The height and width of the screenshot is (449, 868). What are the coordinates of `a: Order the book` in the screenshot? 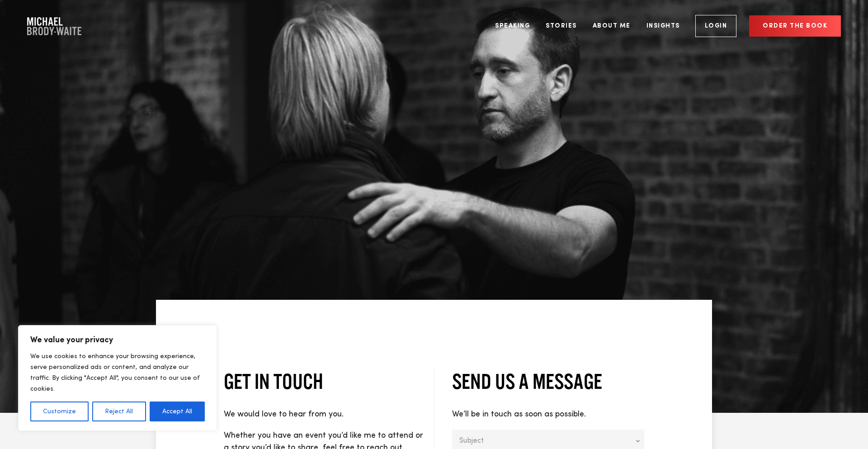 It's located at (795, 26).